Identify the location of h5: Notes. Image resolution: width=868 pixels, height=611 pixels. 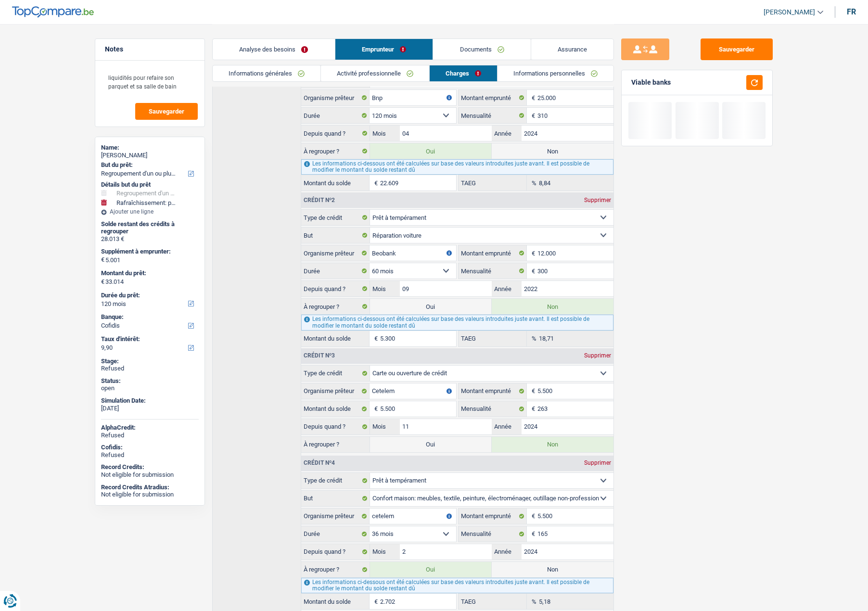
(149, 49).